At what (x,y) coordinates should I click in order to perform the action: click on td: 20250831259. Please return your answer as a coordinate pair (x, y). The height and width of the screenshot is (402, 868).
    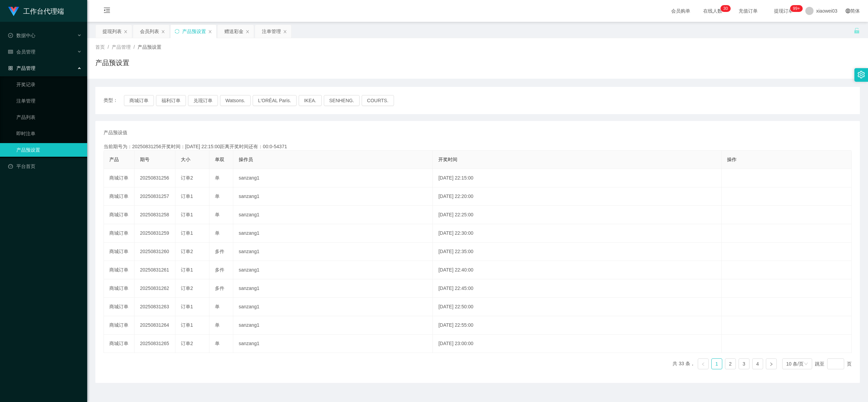
    Looking at the image, I should click on (155, 234).